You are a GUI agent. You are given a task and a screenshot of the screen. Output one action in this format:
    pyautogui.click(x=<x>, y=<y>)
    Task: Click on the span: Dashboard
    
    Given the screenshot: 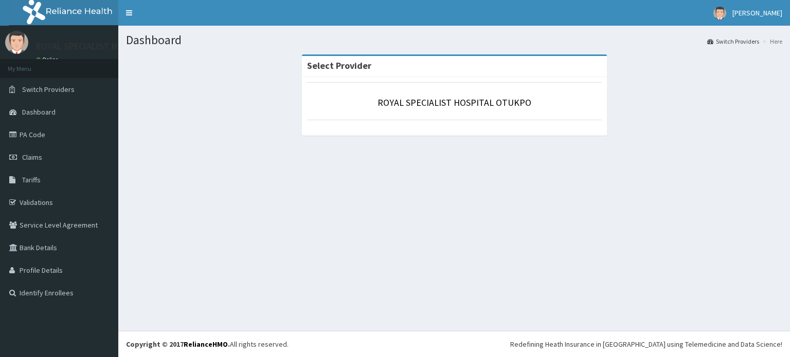 What is the action you would take?
    pyautogui.click(x=39, y=112)
    